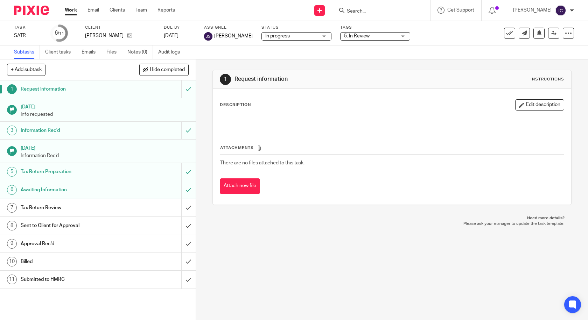  What do you see at coordinates (105, 156) in the screenshot?
I see `p: Information Rec'd` at bounding box center [105, 156].